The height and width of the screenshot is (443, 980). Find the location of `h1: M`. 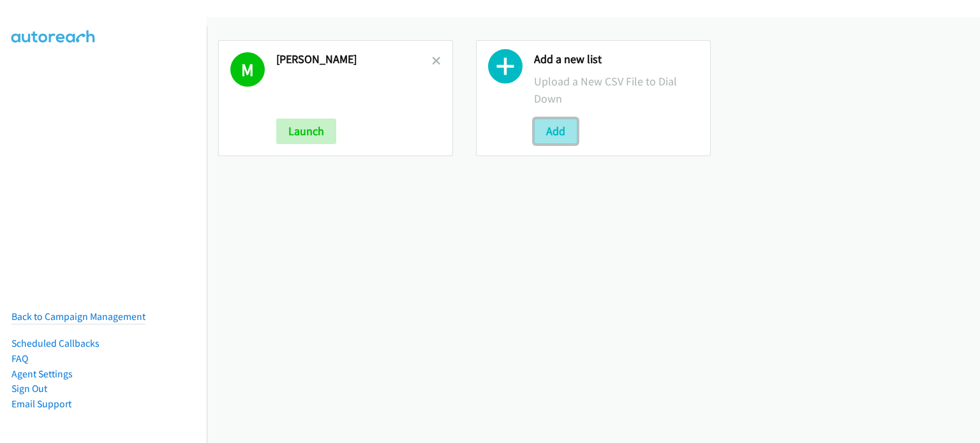

h1: M is located at coordinates (248, 70).